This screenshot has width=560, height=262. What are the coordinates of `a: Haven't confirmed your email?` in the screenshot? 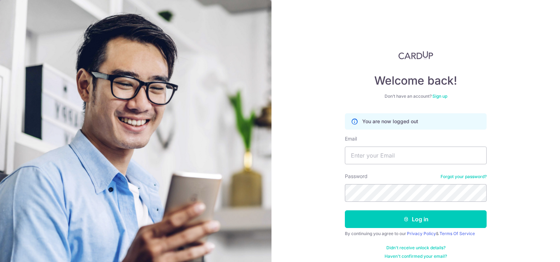 It's located at (416, 256).